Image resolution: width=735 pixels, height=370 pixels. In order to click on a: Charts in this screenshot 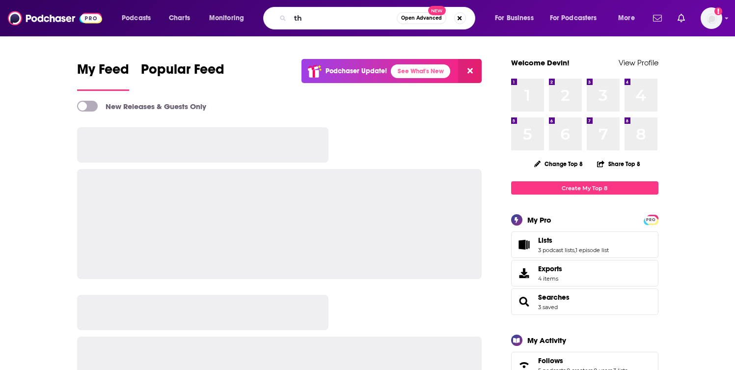, I will do `click(179, 18)`.